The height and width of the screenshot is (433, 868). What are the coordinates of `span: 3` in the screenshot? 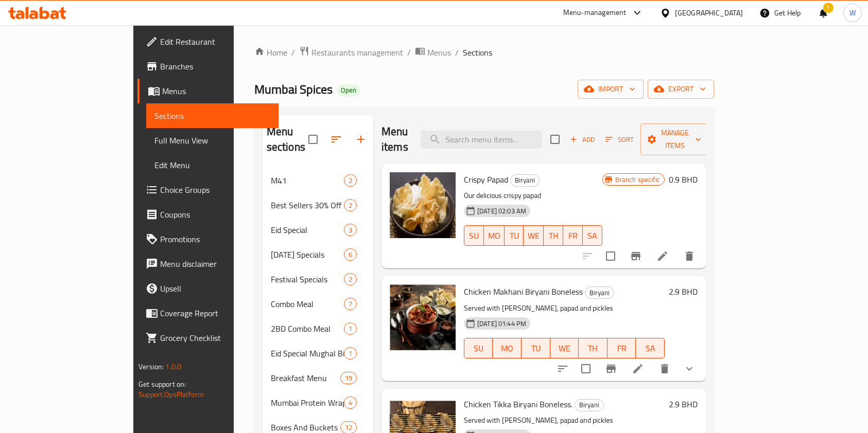 It's located at (350, 230).